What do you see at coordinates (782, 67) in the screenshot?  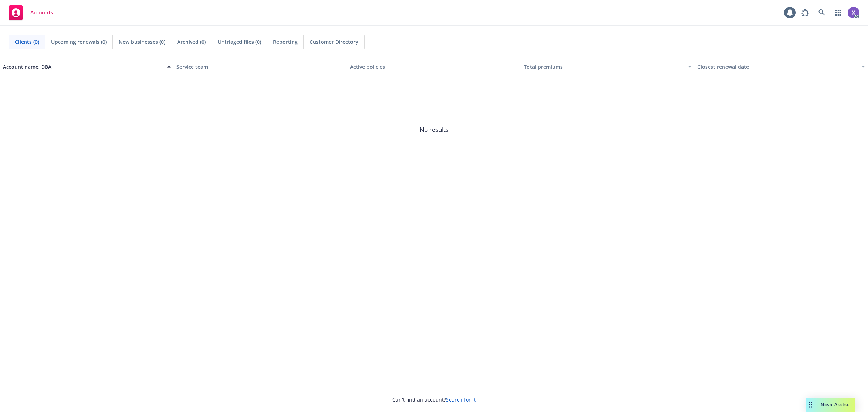 I see `button: Closest renewal date` at bounding box center [782, 67].